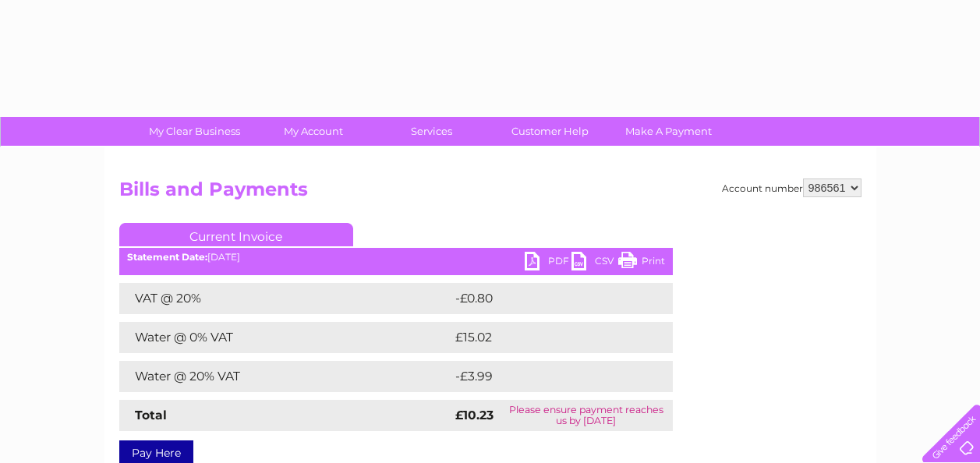  What do you see at coordinates (194, 131) in the screenshot?
I see `a: My Clear Business` at bounding box center [194, 131].